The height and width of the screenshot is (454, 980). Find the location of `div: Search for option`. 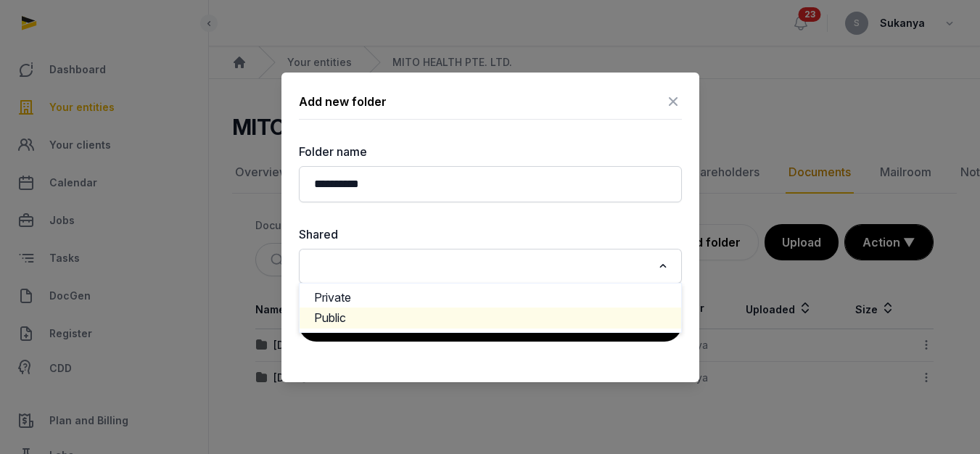

div: Search for option is located at coordinates (490, 266).